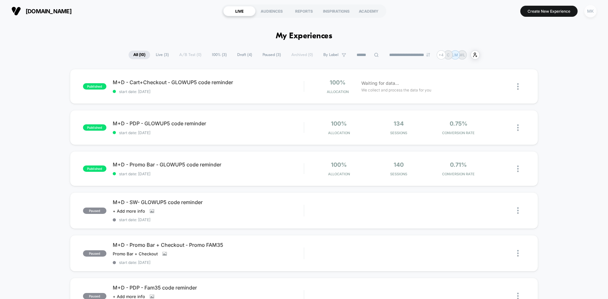  What do you see at coordinates (208, 202) in the screenshot?
I see `span: M+D - SW- GLOWUP5 code reminder` at bounding box center [208, 202].